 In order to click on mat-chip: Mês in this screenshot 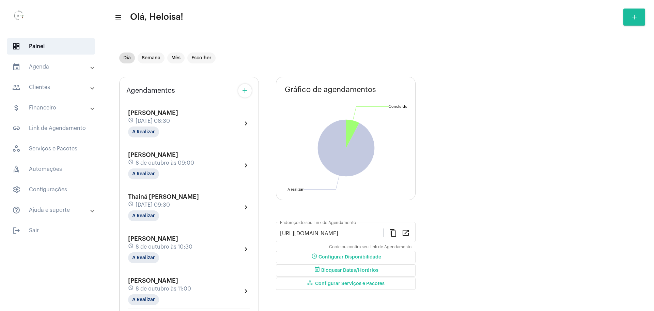, I will do `click(176, 58)`.